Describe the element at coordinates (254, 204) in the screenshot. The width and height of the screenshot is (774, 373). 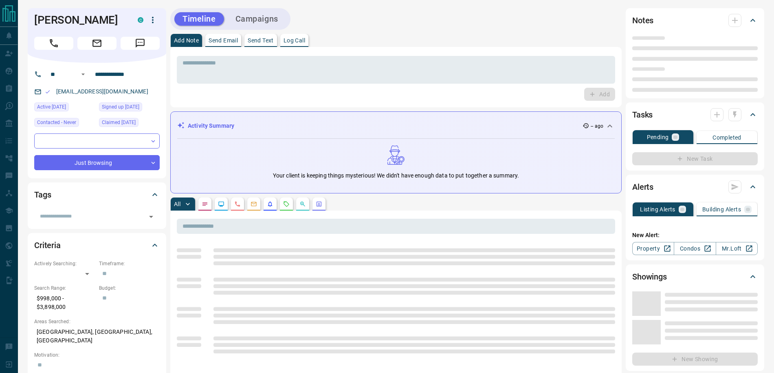
I see `svg: Emails` at that location.